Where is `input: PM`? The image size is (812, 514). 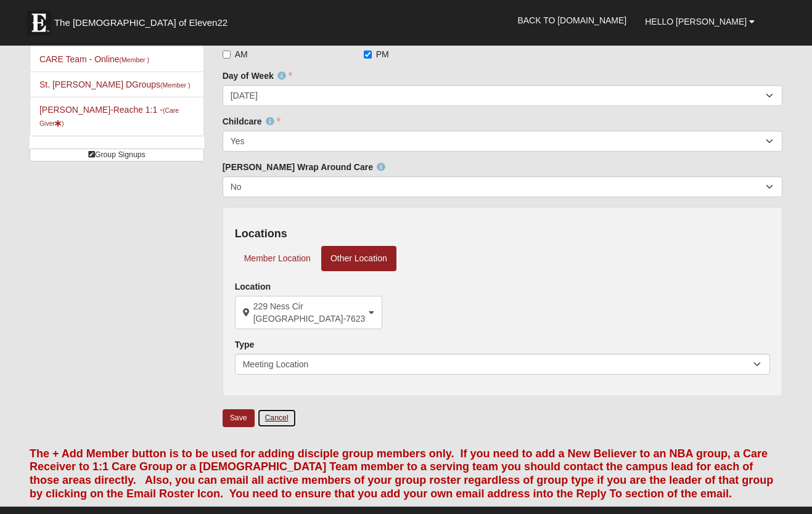
input: PM is located at coordinates (367, 54).